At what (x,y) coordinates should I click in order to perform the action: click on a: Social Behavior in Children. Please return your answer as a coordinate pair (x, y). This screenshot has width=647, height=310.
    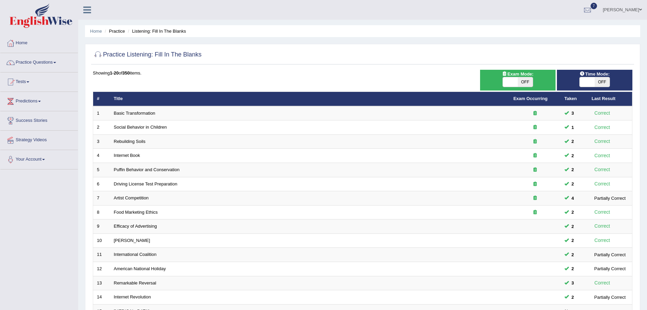
    Looking at the image, I should click on (140, 127).